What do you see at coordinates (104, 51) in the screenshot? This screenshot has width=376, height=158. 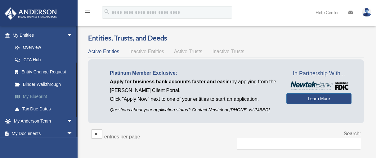 I see `span: Active Entities` at bounding box center [104, 51].